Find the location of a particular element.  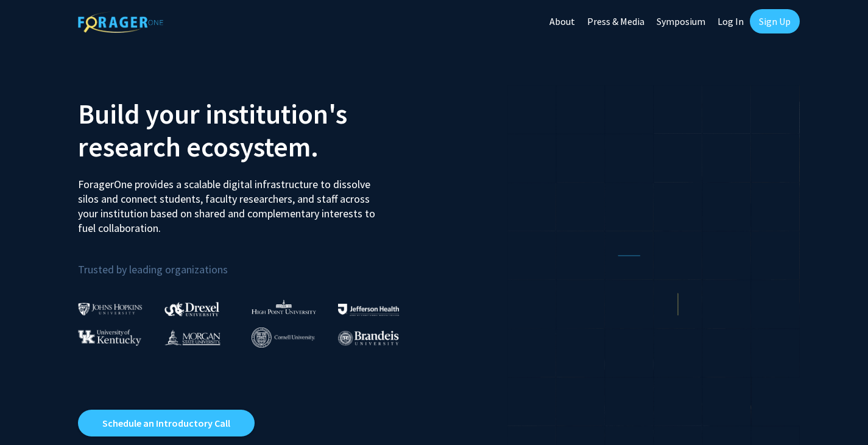

a: Sign Up is located at coordinates (775, 21).